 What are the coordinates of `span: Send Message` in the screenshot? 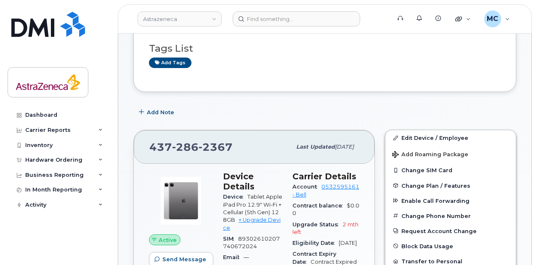 It's located at (184, 259).